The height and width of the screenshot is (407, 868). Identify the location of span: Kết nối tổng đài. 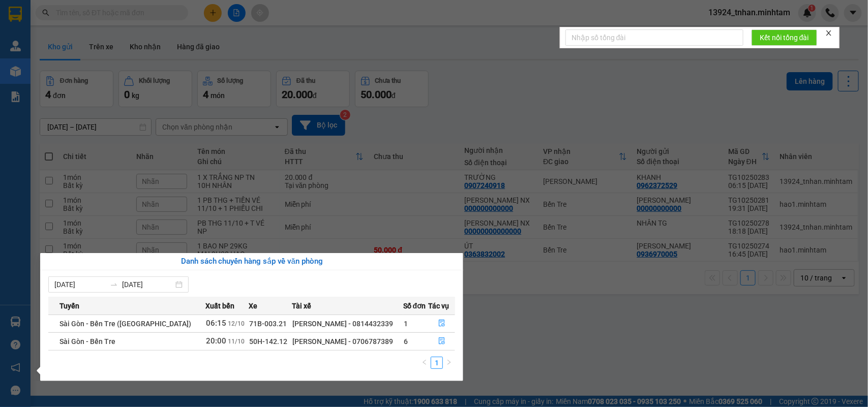
(784, 38).